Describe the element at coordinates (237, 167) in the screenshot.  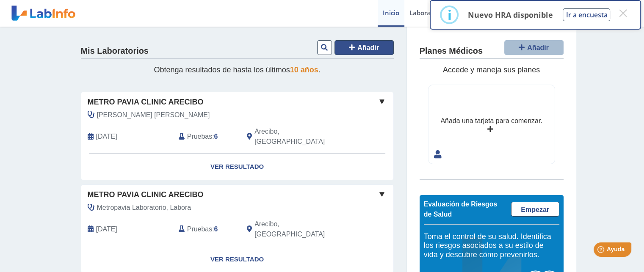
I see `a: Ver Resultado` at that location.